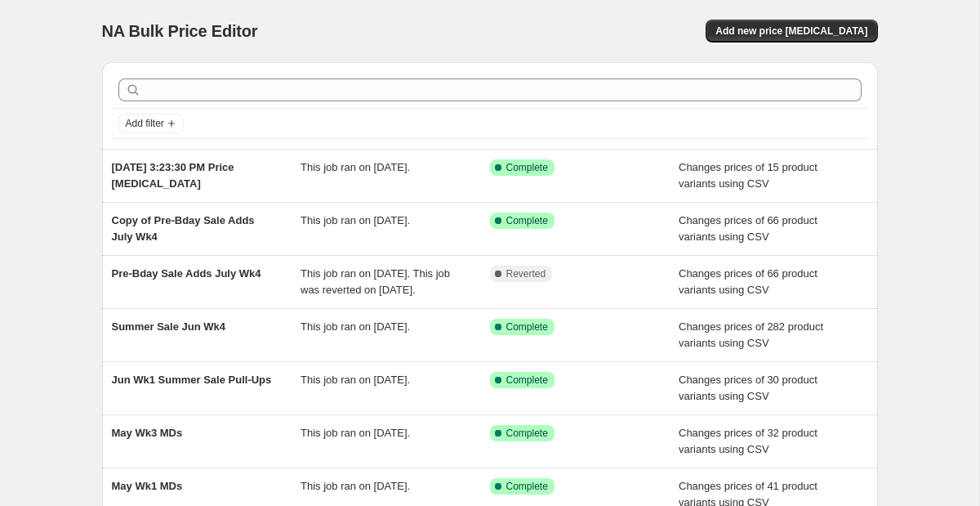 This screenshot has height=506, width=980. What do you see at coordinates (144, 123) in the screenshot?
I see `span: Add filter` at bounding box center [144, 123].